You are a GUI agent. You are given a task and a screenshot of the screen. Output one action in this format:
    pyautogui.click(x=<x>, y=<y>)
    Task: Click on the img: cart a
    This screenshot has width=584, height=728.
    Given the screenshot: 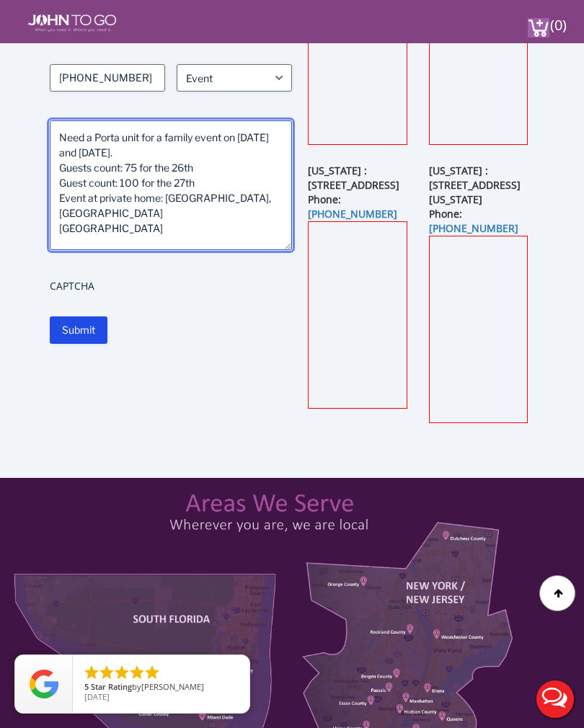 What is the action you would take?
    pyautogui.click(x=539, y=27)
    